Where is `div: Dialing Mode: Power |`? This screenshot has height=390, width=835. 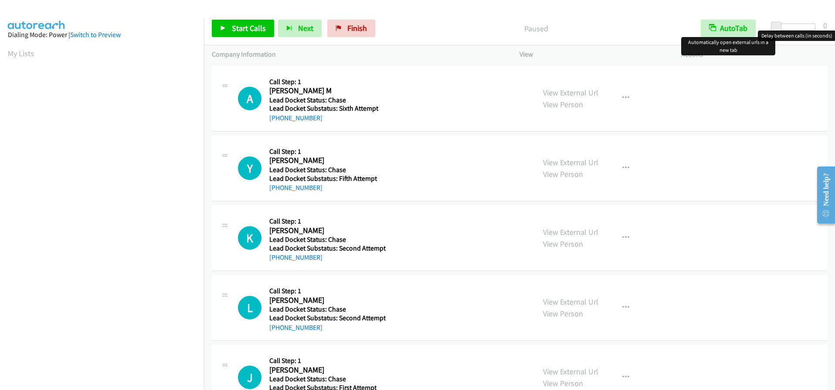
div: Dialing Mode: Power | is located at coordinates (102, 35).